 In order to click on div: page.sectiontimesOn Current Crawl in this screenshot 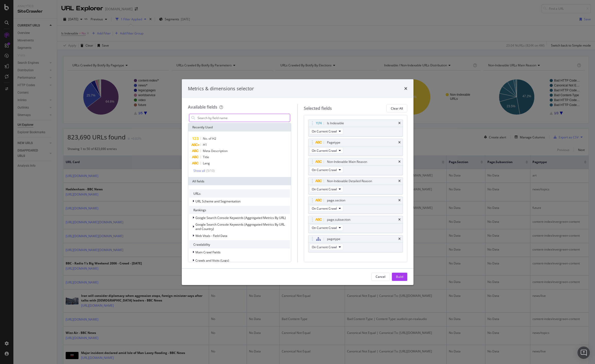, I will do `click(356, 205)`.